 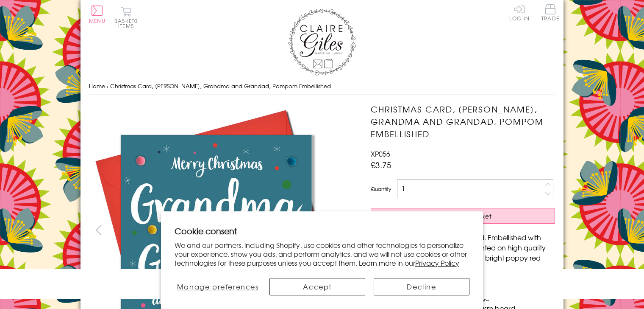 What do you see at coordinates (551, 12) in the screenshot?
I see `span: Trade` at bounding box center [551, 12].